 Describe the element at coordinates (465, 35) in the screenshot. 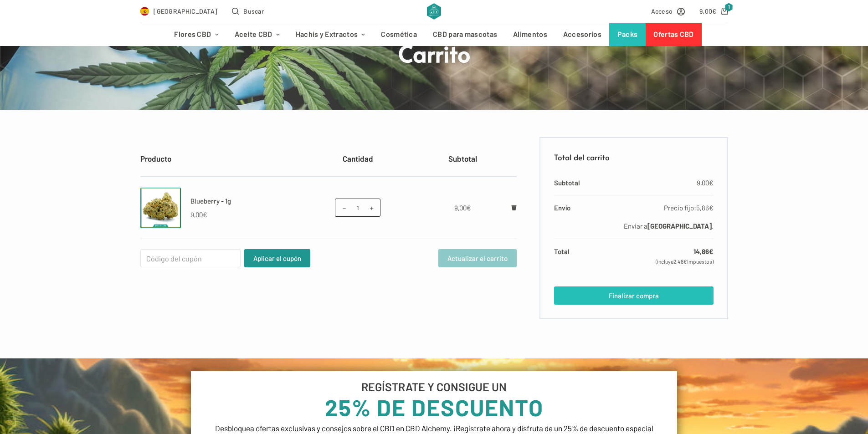

I see `a: CBD para mascotas` at that location.